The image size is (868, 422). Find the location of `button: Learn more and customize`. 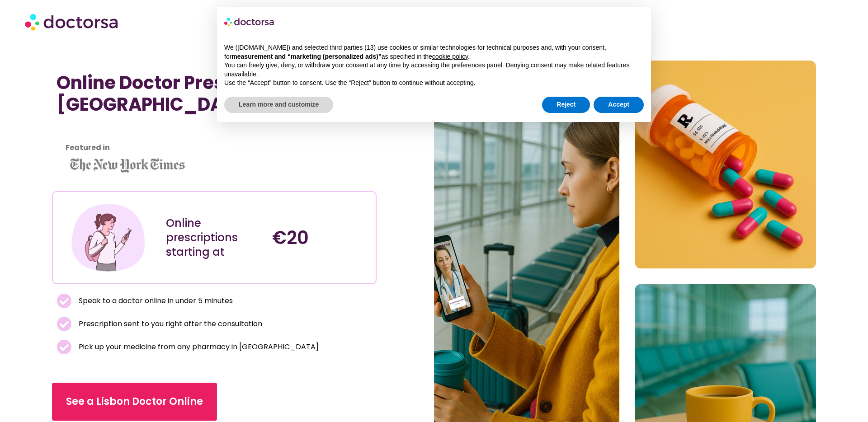

button: Learn more and customize is located at coordinates (278, 105).